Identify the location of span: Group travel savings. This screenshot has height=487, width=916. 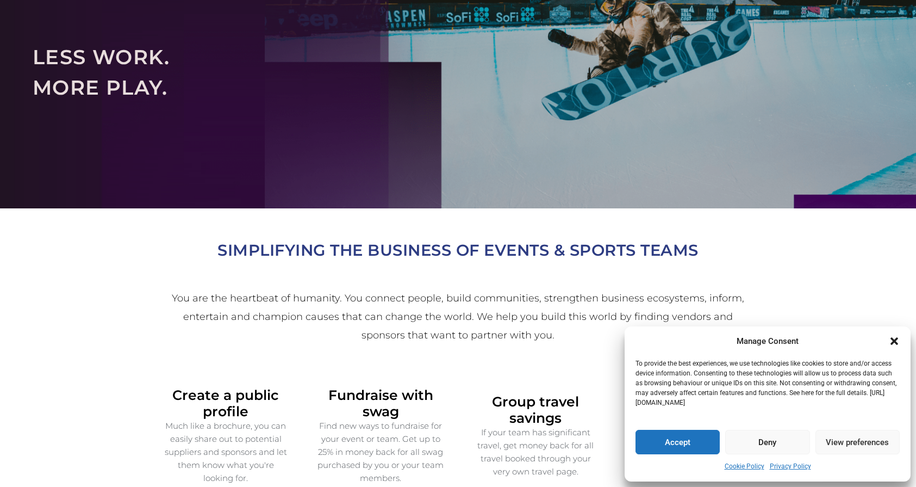
(536, 410).